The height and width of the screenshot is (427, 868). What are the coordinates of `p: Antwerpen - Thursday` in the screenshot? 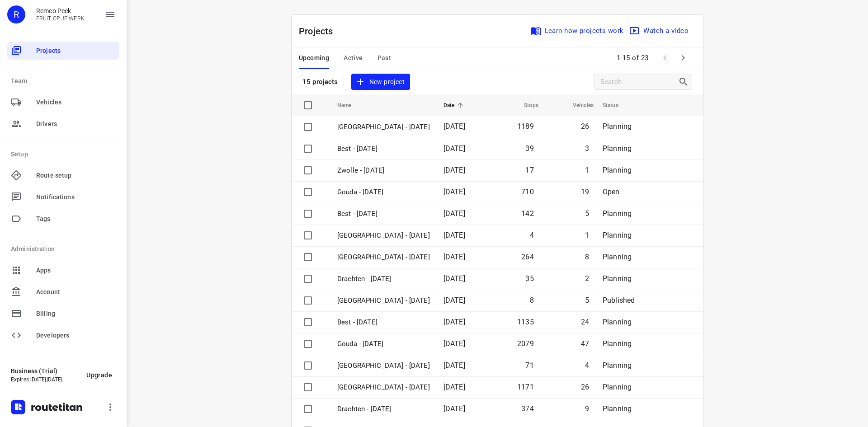 It's located at (383, 236).